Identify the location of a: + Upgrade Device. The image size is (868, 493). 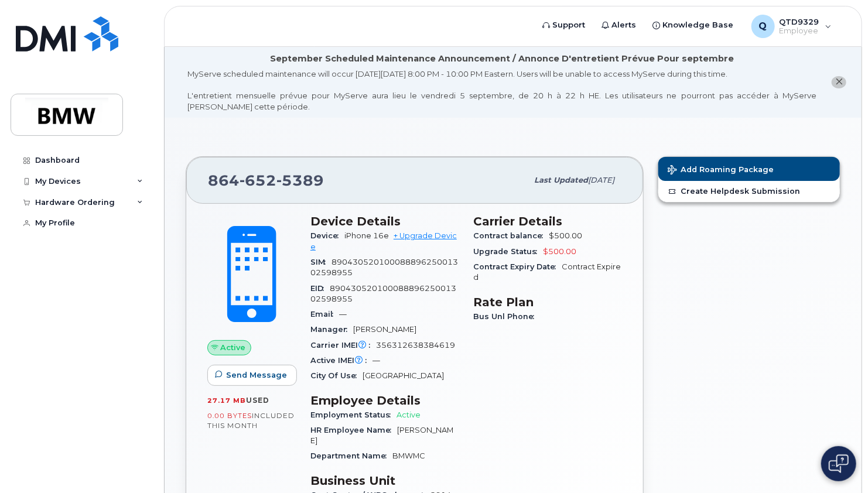
(384, 241).